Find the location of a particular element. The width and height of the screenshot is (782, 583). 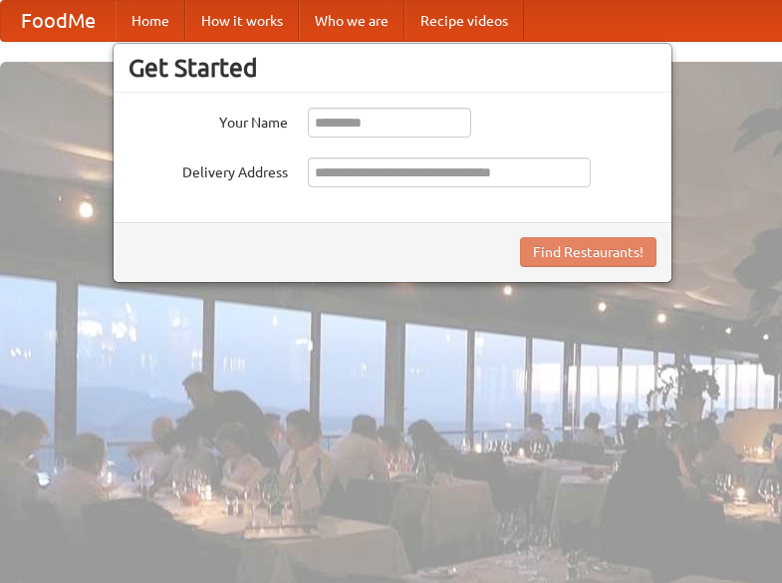

label: Your Name is located at coordinates (208, 120).